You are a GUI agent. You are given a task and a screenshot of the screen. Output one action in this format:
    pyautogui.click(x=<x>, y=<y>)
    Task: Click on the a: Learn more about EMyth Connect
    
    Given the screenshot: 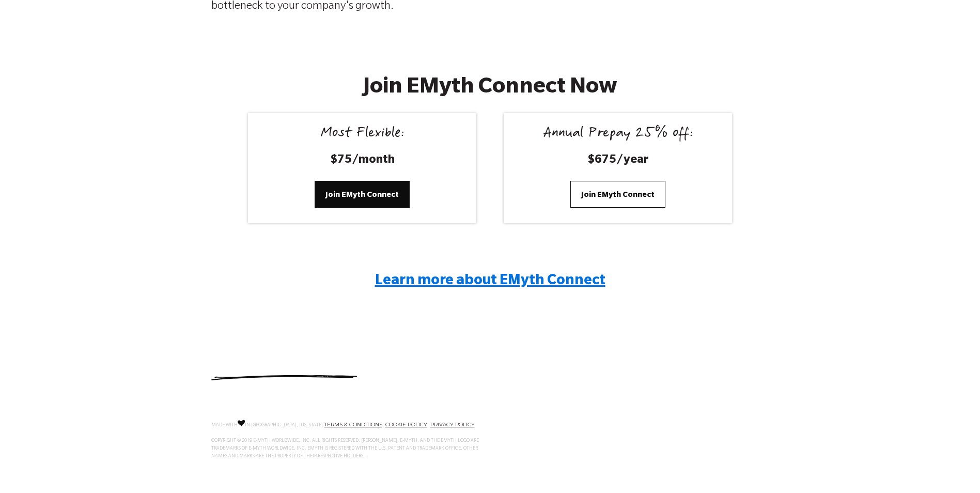 What is the action you would take?
    pyautogui.click(x=490, y=278)
    